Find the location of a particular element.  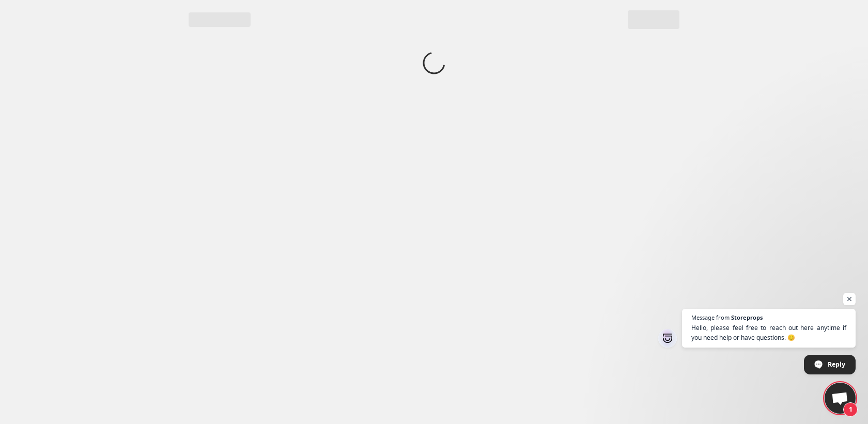

span: Message from is located at coordinates (710, 317).